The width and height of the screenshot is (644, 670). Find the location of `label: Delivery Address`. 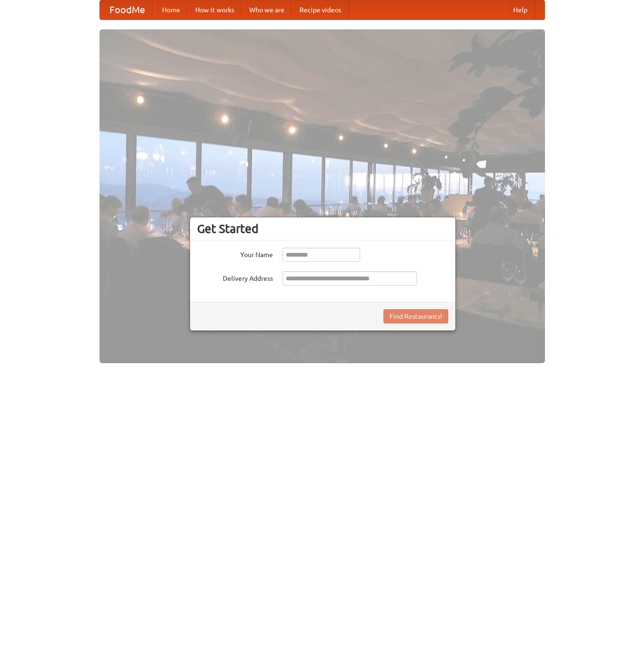

label: Delivery Address is located at coordinates (235, 277).